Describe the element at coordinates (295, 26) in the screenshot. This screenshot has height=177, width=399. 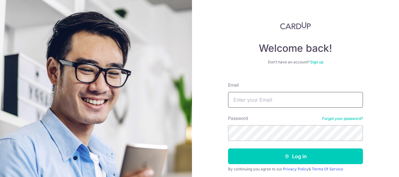
I see `img: CardUp Logo` at that location.